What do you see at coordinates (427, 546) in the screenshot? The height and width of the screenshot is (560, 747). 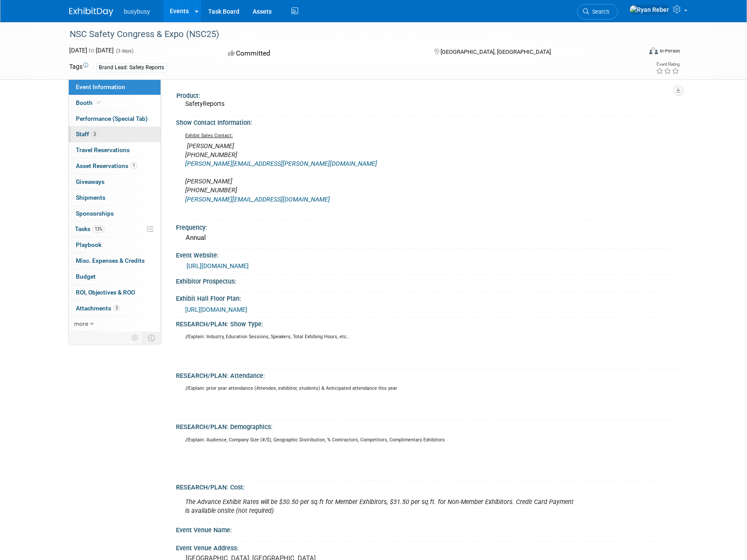 I see `div: Event Venue Address:` at bounding box center [427, 546].